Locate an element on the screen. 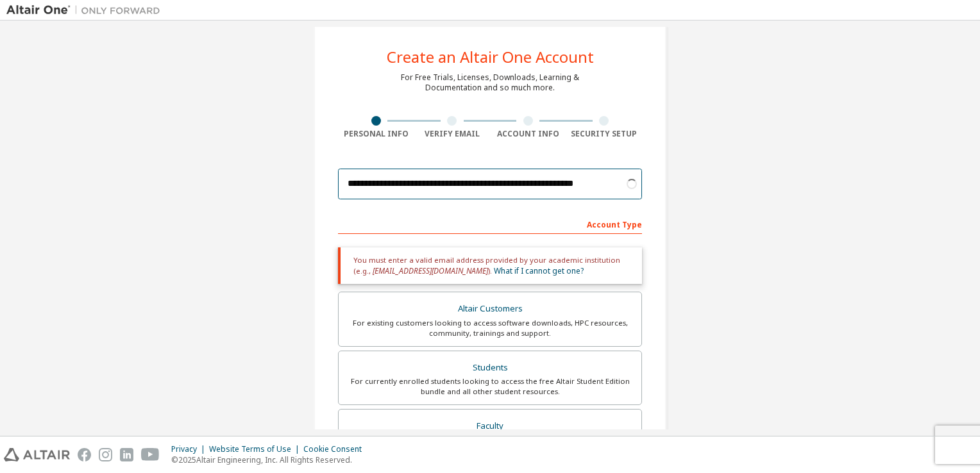 The height and width of the screenshot is (473, 980). div: Cookie Consent is located at coordinates (336, 450).